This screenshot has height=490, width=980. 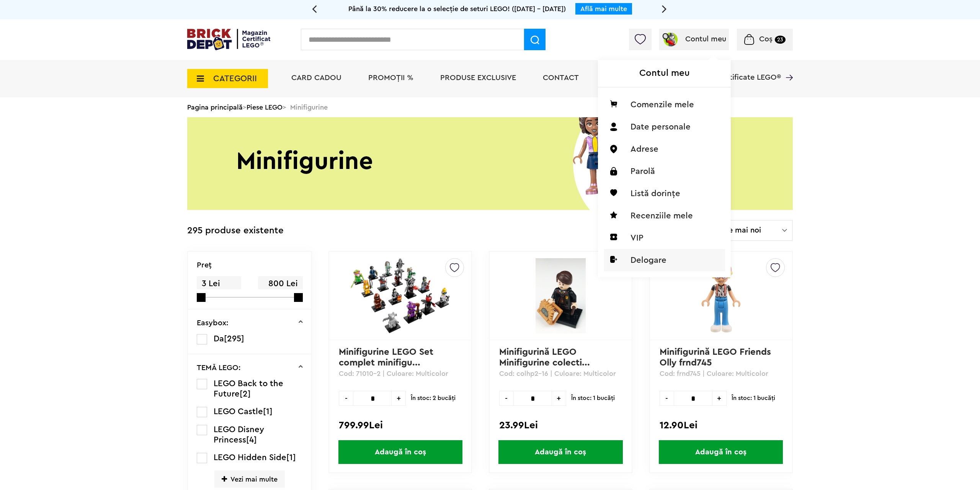 I want to click on a: Produse exclusive, so click(x=479, y=78).